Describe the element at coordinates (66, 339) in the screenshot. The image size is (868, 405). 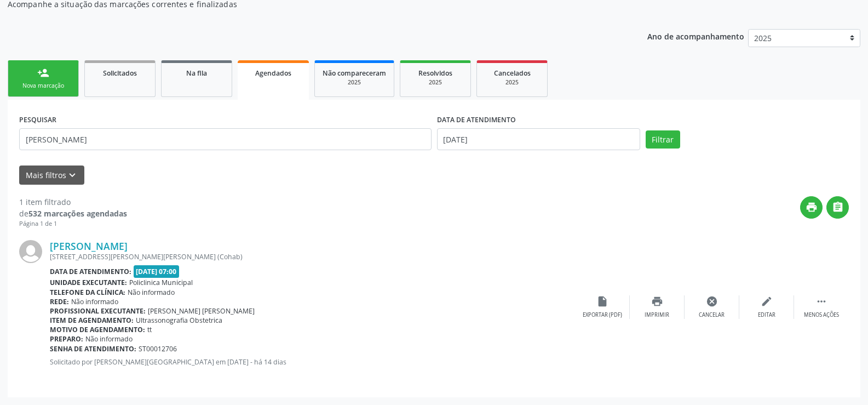
I see `b: Preparo:` at that location.